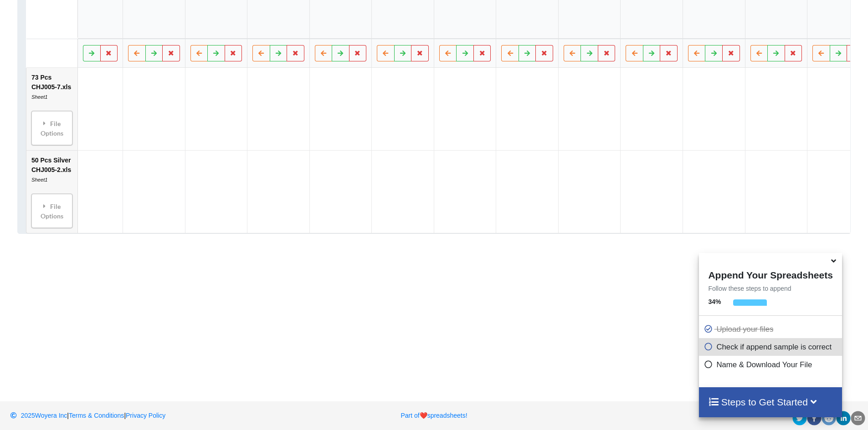  I want to click on a: Terms & Conditions, so click(96, 416).